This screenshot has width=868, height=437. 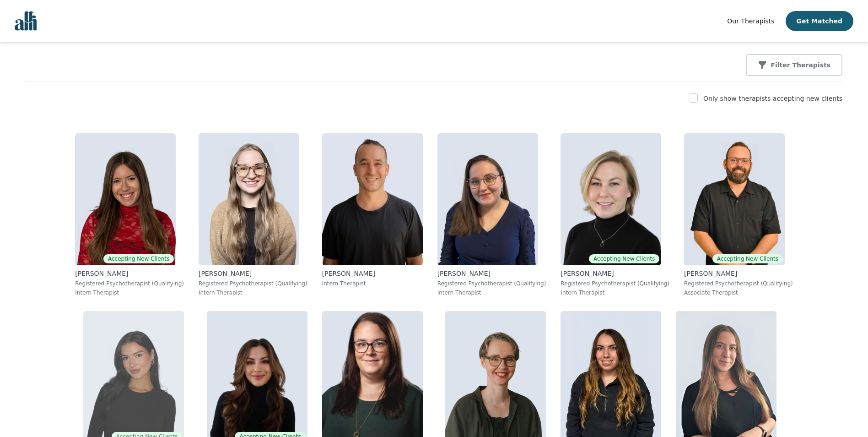 What do you see at coordinates (750, 21) in the screenshot?
I see `a: Our Therapists` at bounding box center [750, 21].